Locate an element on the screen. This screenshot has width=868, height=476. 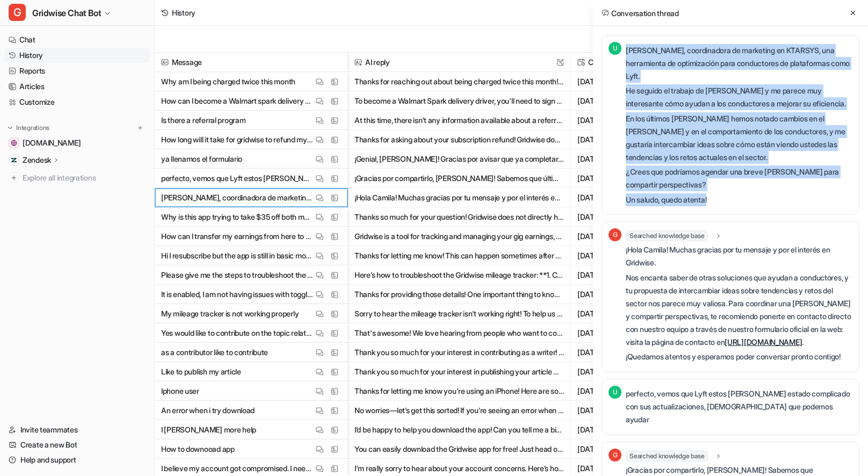
button: Thank you so much for your interest in contributing as a writer! At this time, there isn't specif... is located at coordinates (459, 352).